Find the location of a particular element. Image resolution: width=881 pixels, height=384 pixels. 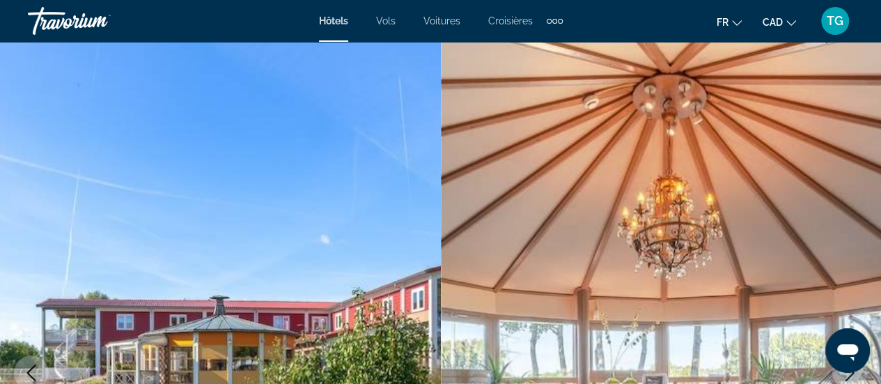

a: Voitures is located at coordinates (442, 21).